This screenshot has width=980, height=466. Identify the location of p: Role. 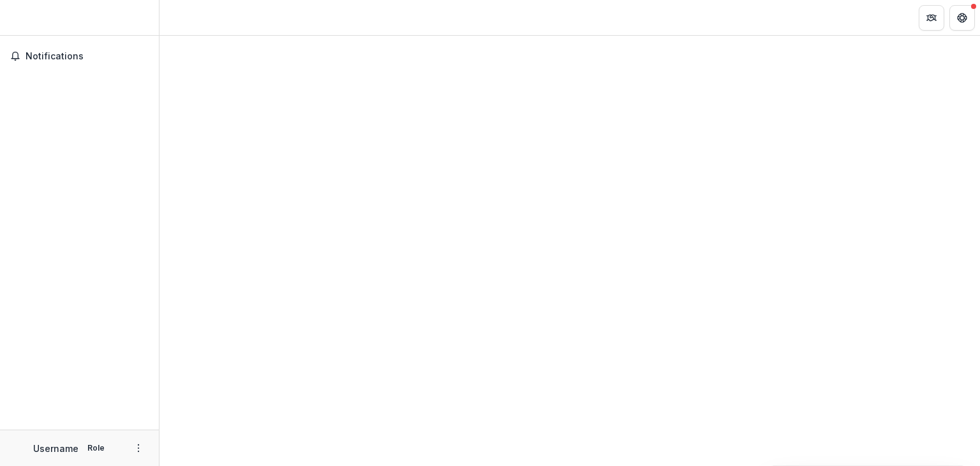
(96, 448).